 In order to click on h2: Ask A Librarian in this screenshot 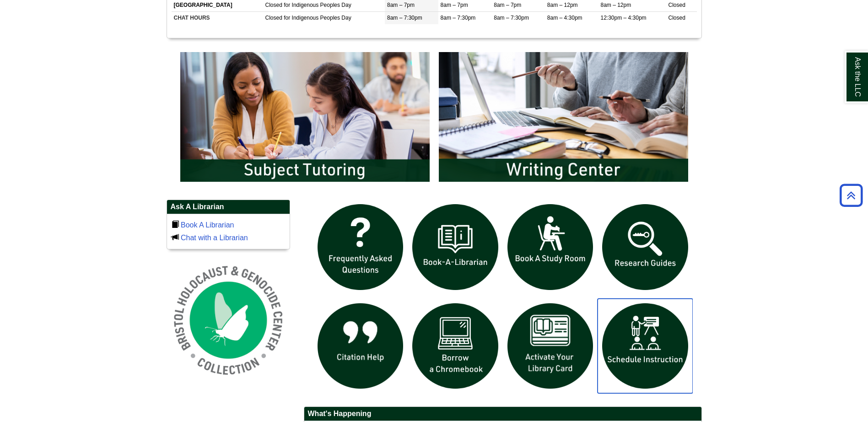, I will do `click(229, 207)`.